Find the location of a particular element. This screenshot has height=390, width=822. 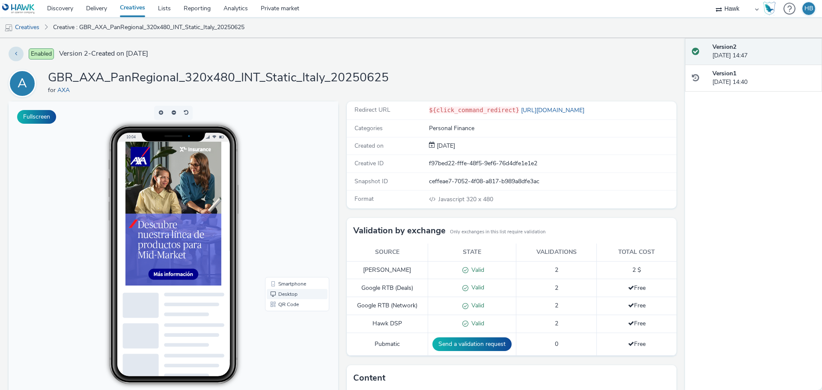

span: Creative ID is located at coordinates (369, 163).